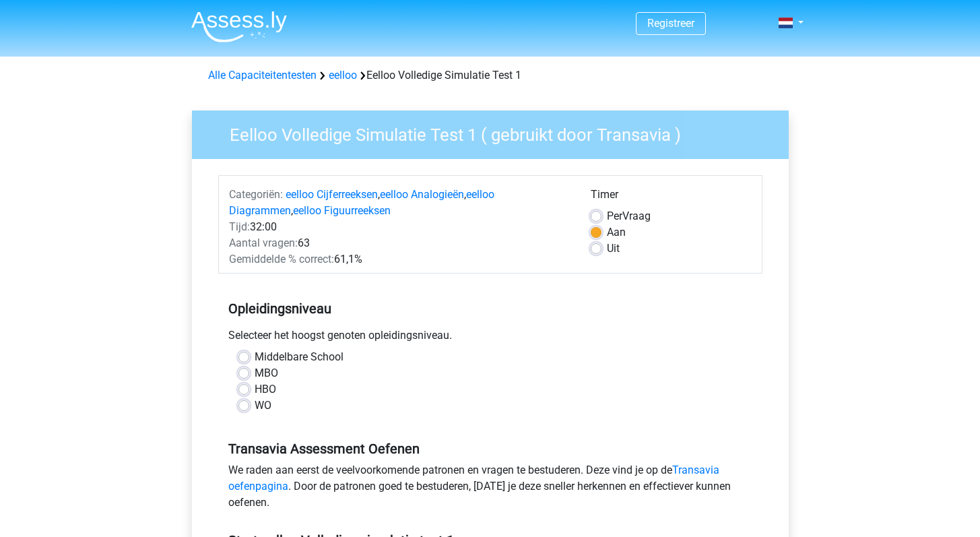 The width and height of the screenshot is (980, 537). I want to click on div: Selecteer het hoogst genoten opleidingsniveau., so click(491, 338).